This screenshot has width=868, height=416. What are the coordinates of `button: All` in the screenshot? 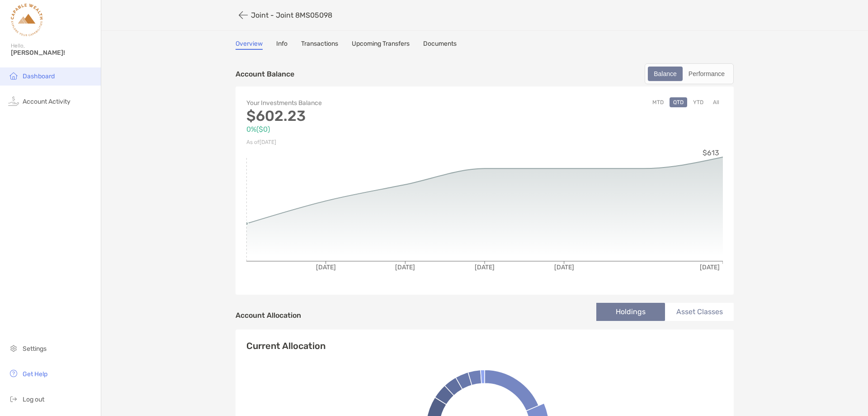 It's located at (717, 103).